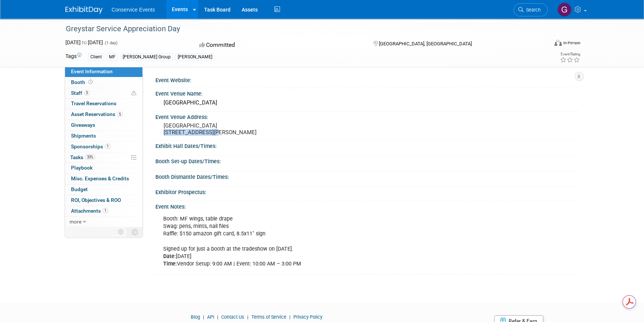 The width and height of the screenshot is (644, 322). Describe the element at coordinates (104, 158) in the screenshot. I see `a: Tasks33%` at that location.